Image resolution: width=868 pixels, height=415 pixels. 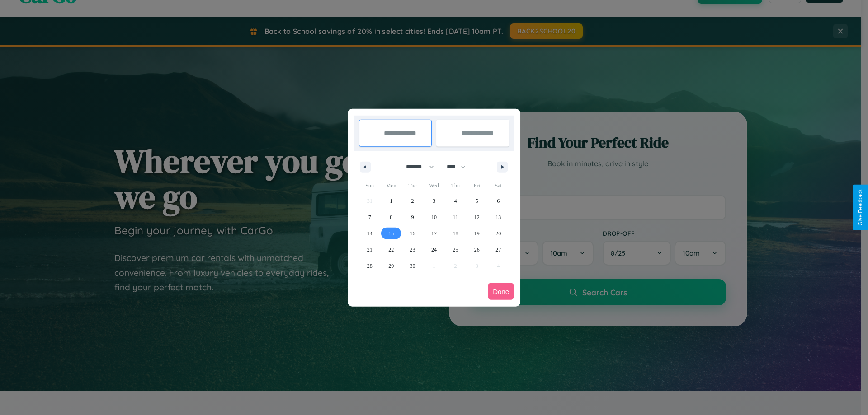 What do you see at coordinates (434, 217) in the screenshot?
I see `span: 10` at bounding box center [434, 217].